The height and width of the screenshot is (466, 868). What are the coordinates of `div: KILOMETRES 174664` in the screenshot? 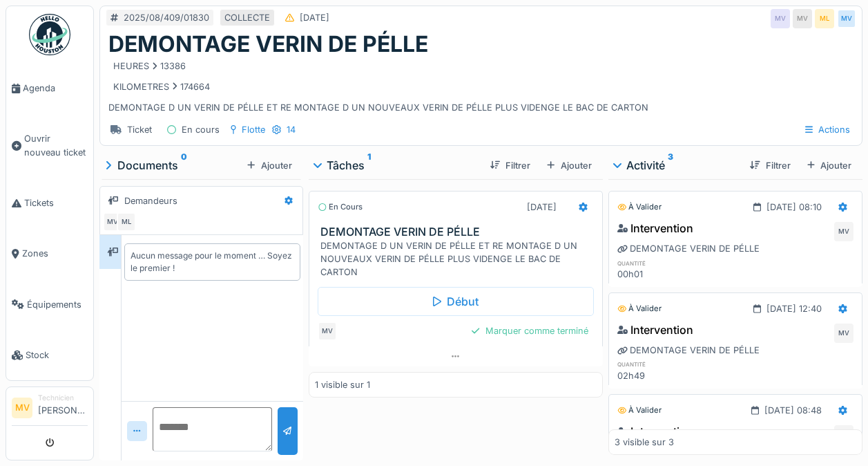 It's located at (162, 86).